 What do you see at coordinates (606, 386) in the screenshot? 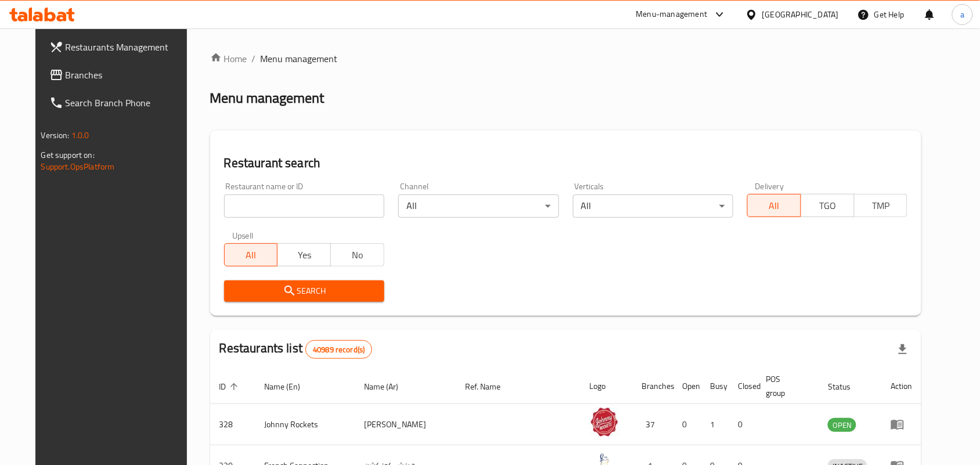
I see `th: Logo` at bounding box center [606, 386].